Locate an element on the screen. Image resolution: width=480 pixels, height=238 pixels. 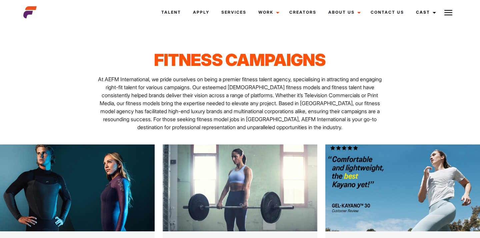
img: Untitled 10 3 is located at coordinates (403, 188).